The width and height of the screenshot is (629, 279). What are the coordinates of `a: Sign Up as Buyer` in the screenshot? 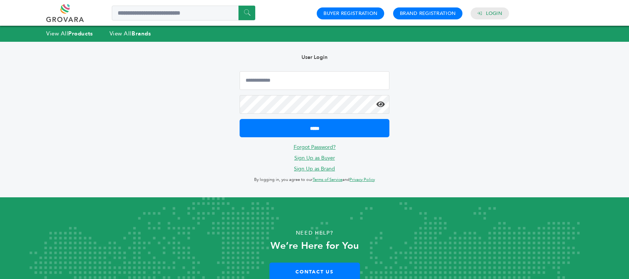 It's located at (314, 158).